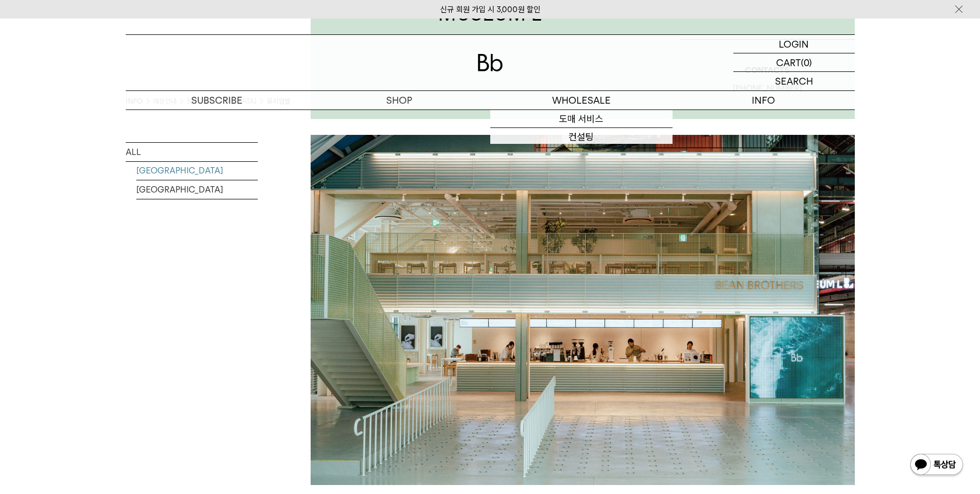  Describe the element at coordinates (490, 62) in the screenshot. I see `img: 로고` at that location.